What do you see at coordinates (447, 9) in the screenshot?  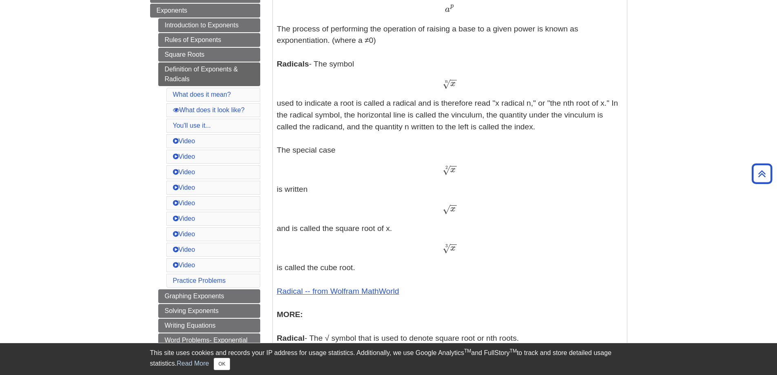 I see `span: a` at bounding box center [447, 9].